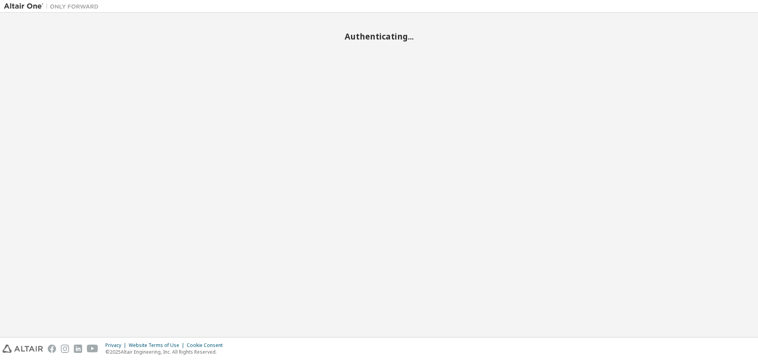 The width and height of the screenshot is (758, 360). Describe the element at coordinates (52, 348) in the screenshot. I see `img: facebook.svg` at that location.